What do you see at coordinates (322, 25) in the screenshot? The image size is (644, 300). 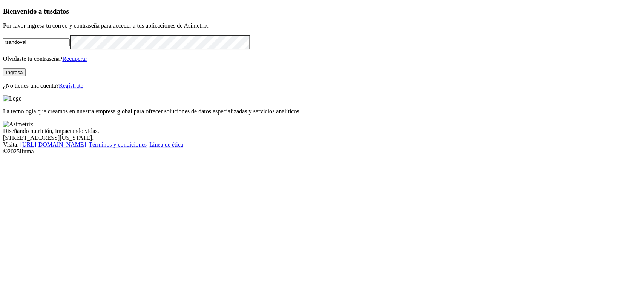 I see `p: Por favor ingresa tu correo y contraseña para acceder a tus aplicaciones de Asimetrix:` at bounding box center [322, 25].